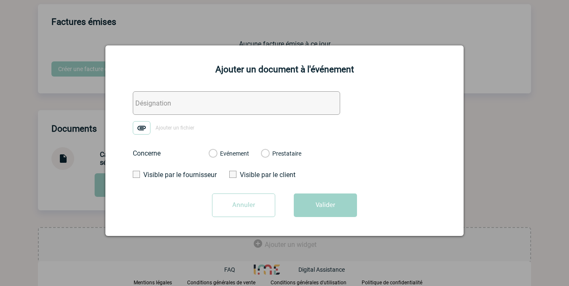  Describe the element at coordinates (243, 206) in the screenshot. I see `input: Annuler` at that location.